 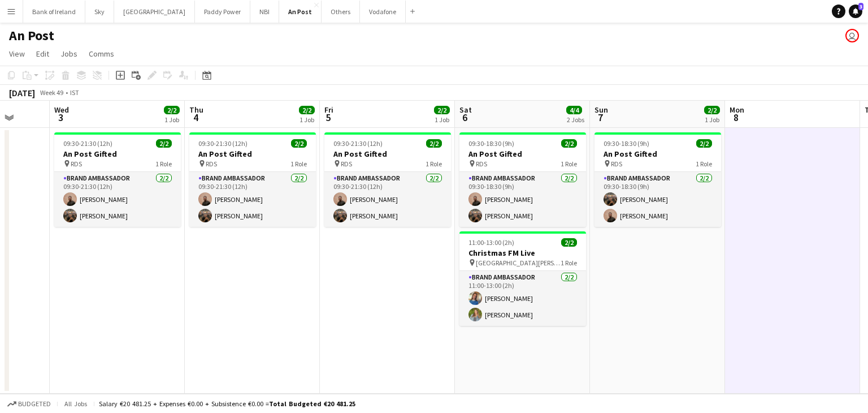 What do you see at coordinates (329, 110) in the screenshot?
I see `span: Fri` at bounding box center [329, 110].